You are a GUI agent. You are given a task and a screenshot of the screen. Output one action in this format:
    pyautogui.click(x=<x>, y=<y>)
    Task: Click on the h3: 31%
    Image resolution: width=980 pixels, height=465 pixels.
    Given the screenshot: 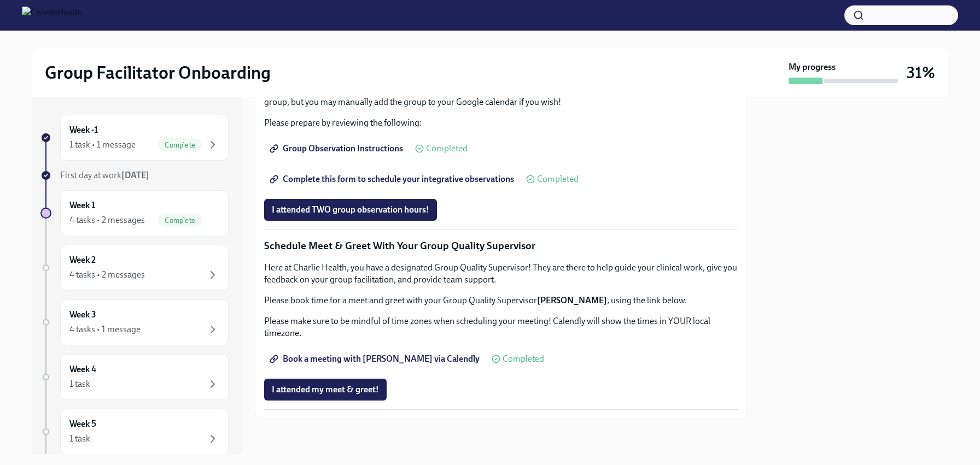 What is the action you would take?
    pyautogui.click(x=921, y=73)
    